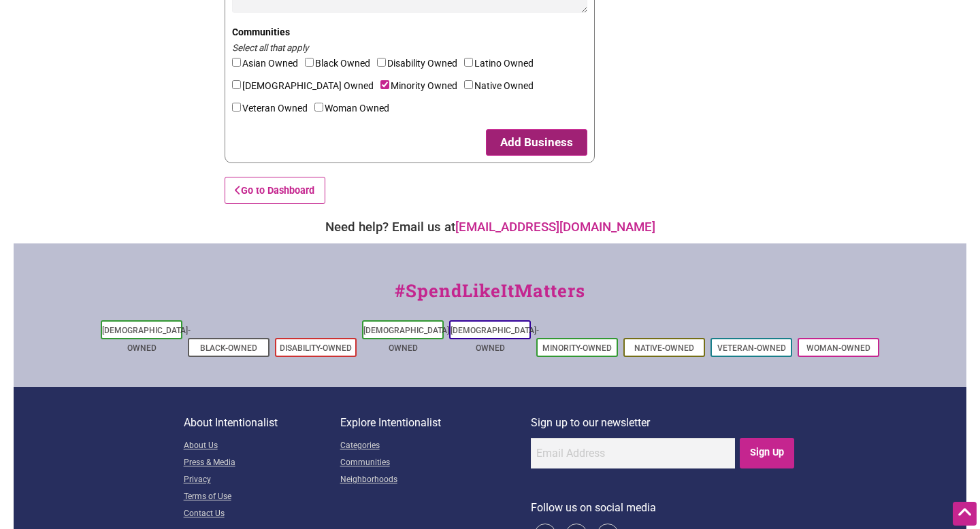 The width and height of the screenshot is (980, 529). Describe the element at coordinates (409, 47) in the screenshot. I see `div: Select all that apply` at that location.